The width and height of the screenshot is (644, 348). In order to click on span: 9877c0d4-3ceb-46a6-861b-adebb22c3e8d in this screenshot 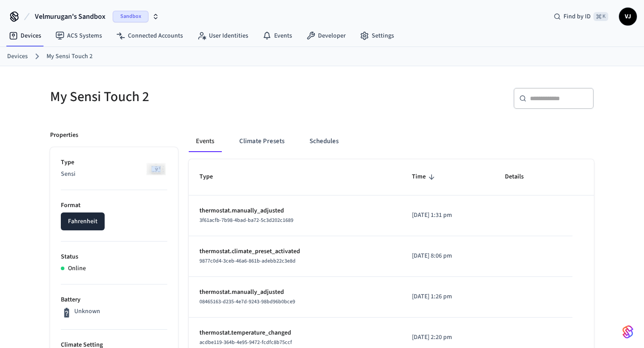, I will do `click(247, 261)`.